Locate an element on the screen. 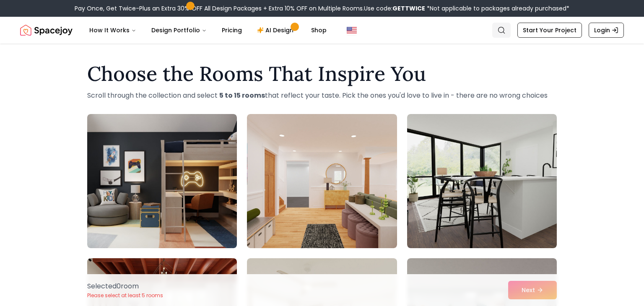 Image resolution: width=644 pixels, height=306 pixels. img: Room room-1 is located at coordinates (162, 181).